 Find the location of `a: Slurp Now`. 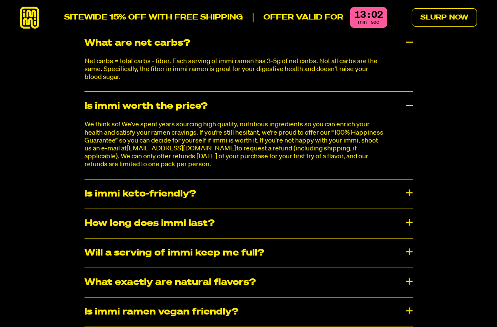

a: Slurp Now is located at coordinates (444, 17).